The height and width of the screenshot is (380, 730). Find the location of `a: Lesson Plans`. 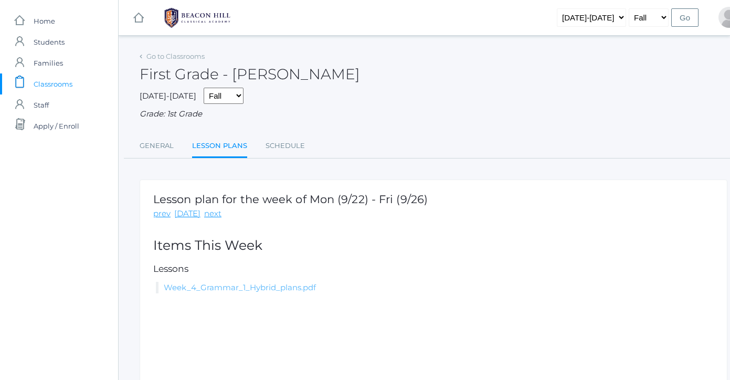

a: Lesson Plans is located at coordinates (219, 146).